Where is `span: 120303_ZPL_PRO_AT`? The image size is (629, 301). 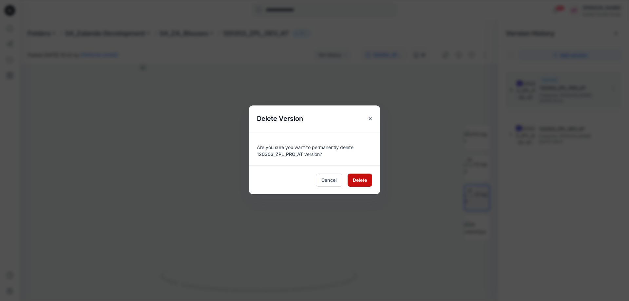
span: 120303_ZPL_PRO_AT is located at coordinates (280, 154).